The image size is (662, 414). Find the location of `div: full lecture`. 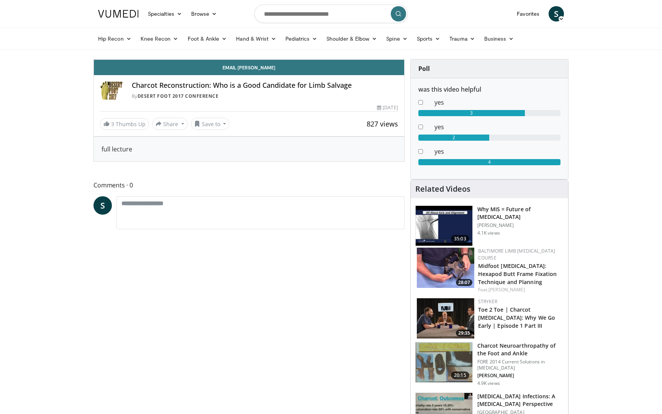

div: full lecture is located at coordinates (249, 149).